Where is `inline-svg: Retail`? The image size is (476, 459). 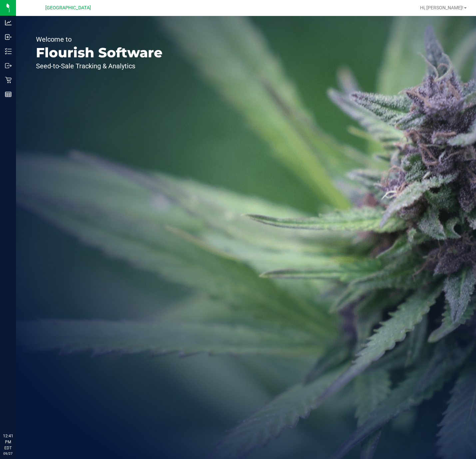 inline-svg: Retail is located at coordinates (8, 80).